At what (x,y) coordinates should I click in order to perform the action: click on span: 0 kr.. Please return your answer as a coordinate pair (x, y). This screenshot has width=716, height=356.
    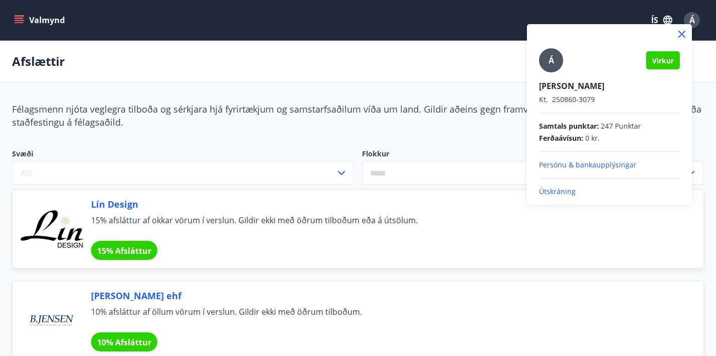
    Looking at the image, I should click on (592, 138).